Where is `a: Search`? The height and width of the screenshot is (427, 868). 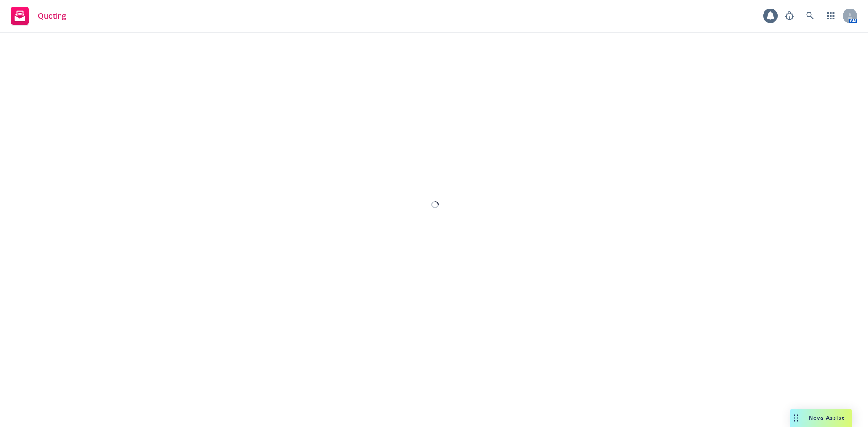
a: Search is located at coordinates (810, 16).